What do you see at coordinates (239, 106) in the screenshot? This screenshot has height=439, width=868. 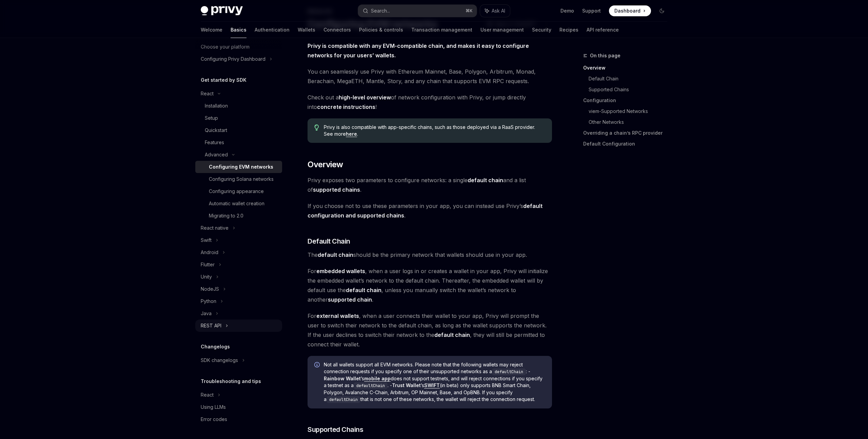 I see `a: Installation` at bounding box center [239, 106].